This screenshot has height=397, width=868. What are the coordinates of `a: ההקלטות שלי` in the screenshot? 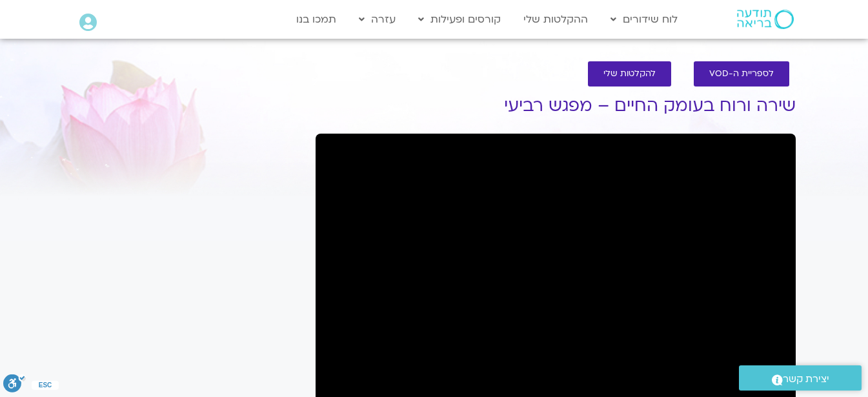 It's located at (556, 19).